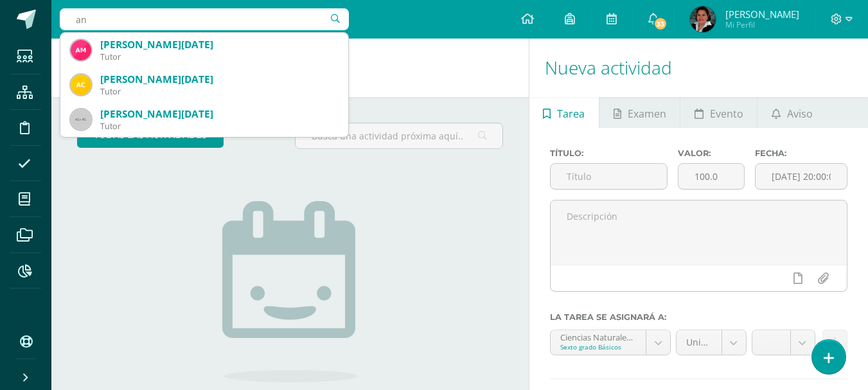 The width and height of the screenshot is (868, 390). Describe the element at coordinates (571, 114) in the screenshot. I see `span: Tarea` at that location.